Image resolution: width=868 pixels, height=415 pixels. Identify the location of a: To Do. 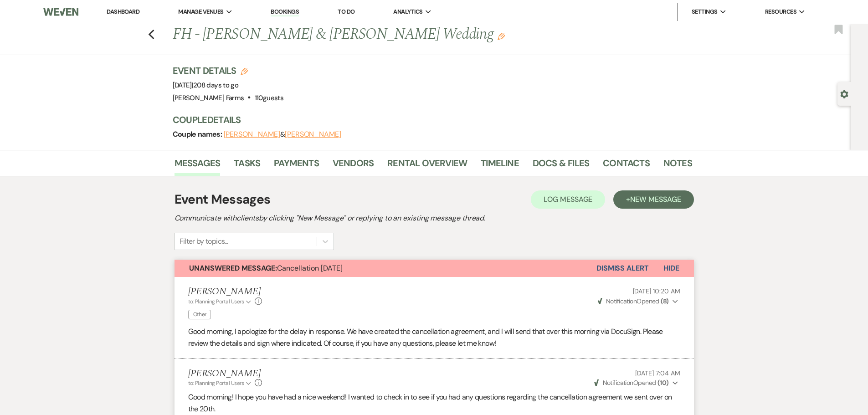
(346, 11).